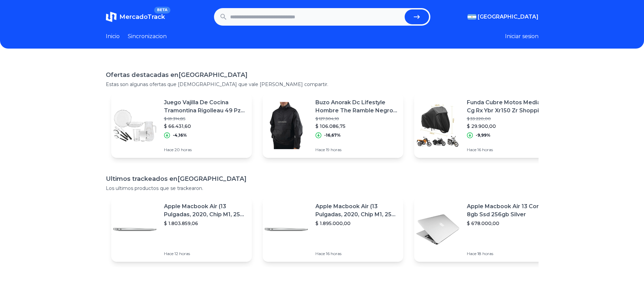  What do you see at coordinates (162, 10) in the screenshot?
I see `span: BETA` at bounding box center [162, 10].